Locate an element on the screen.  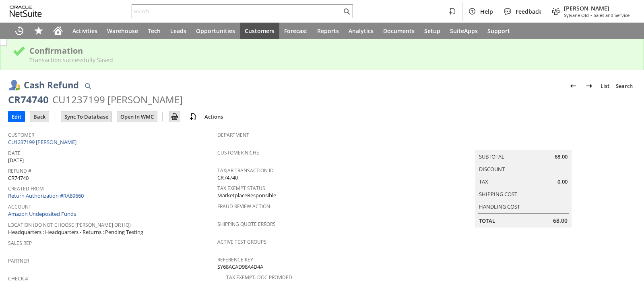
a: Reference Key is located at coordinates (235, 259).